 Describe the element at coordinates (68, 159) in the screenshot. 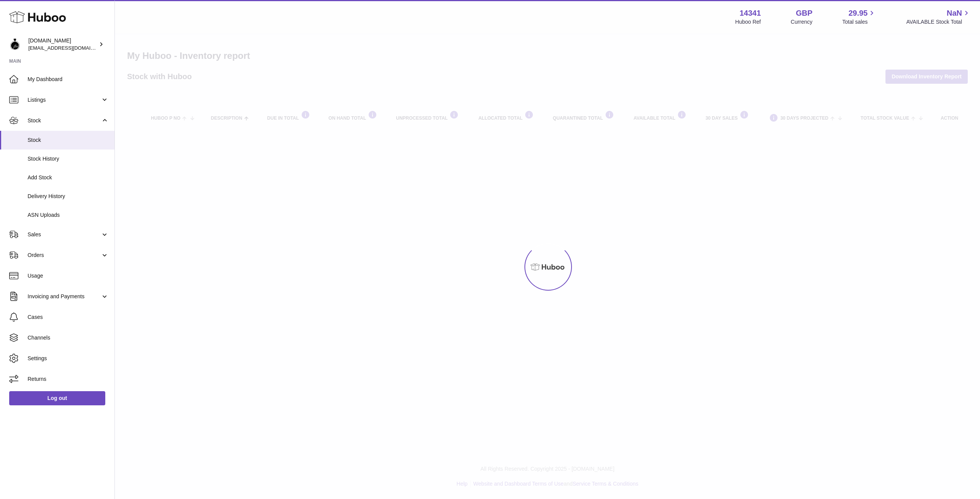

I see `span: Stock History` at that location.